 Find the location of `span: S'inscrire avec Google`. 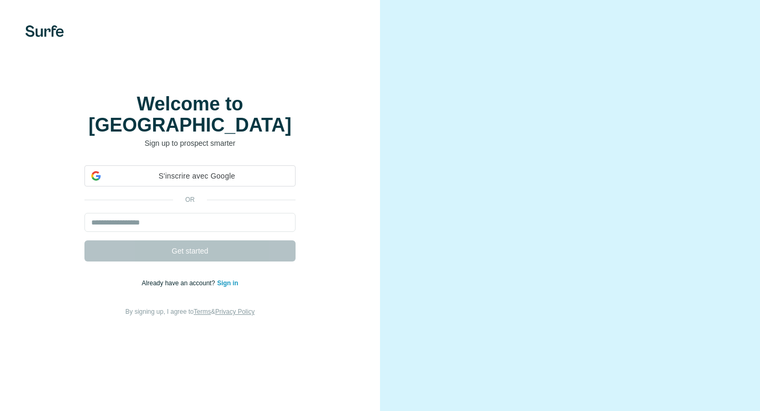

span: S'inscrire avec Google is located at coordinates (197, 176).